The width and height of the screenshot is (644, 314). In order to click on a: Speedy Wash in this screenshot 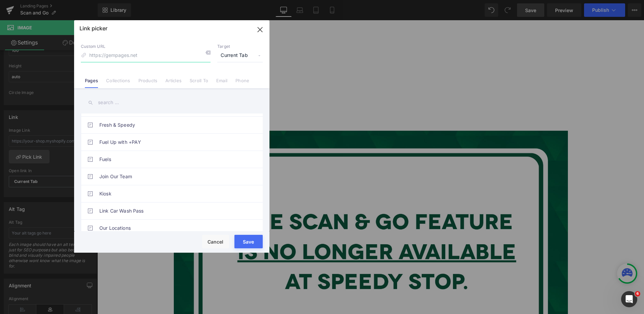, I will do `click(193, 33)`.